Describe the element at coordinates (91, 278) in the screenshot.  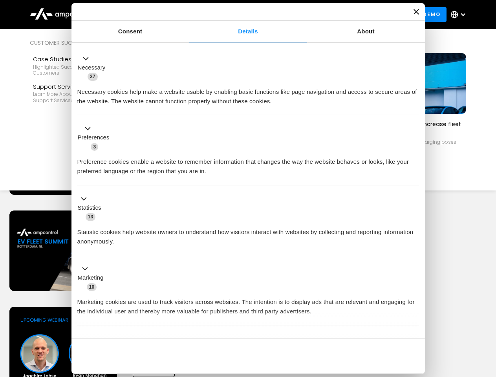
I see `label: Marketing` at that location.